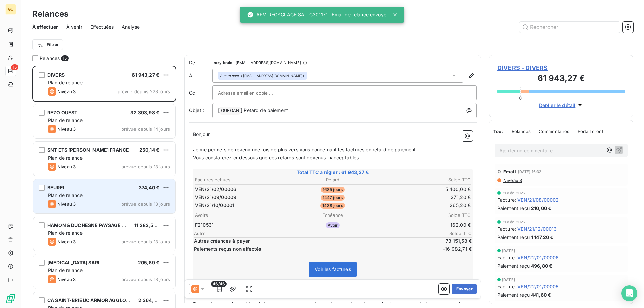  I want to click on span: À effectuer, so click(45, 27).